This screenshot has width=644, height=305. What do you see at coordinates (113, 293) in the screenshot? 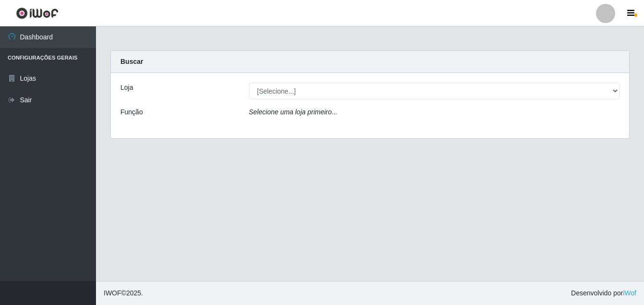
I see `span: IWOF` at bounding box center [113, 293].